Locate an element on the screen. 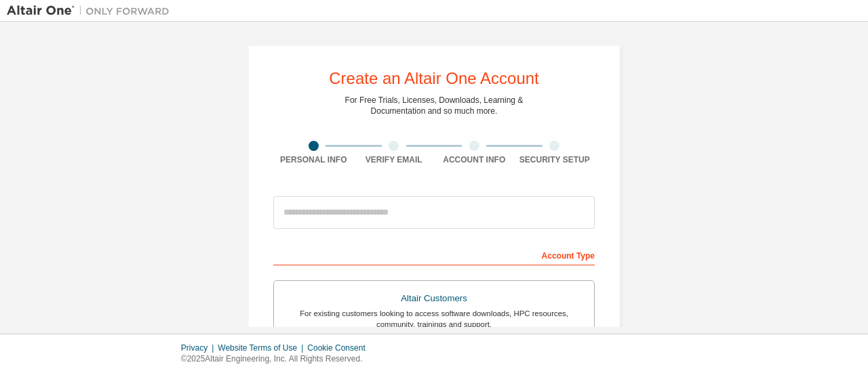 The height and width of the screenshot is (373, 868). img: Altair One is located at coordinates (91, 11).